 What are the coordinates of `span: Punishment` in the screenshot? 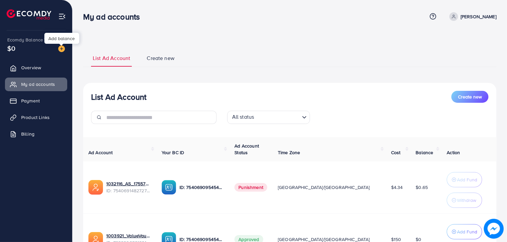 It's located at (251, 187).